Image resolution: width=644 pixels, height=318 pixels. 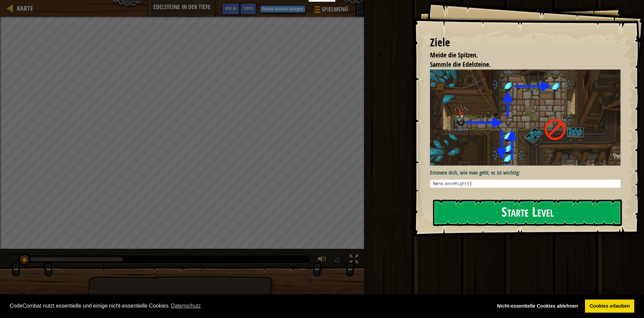 What do you see at coordinates (23, 8) in the screenshot?
I see `a: Karte` at bounding box center [23, 8].